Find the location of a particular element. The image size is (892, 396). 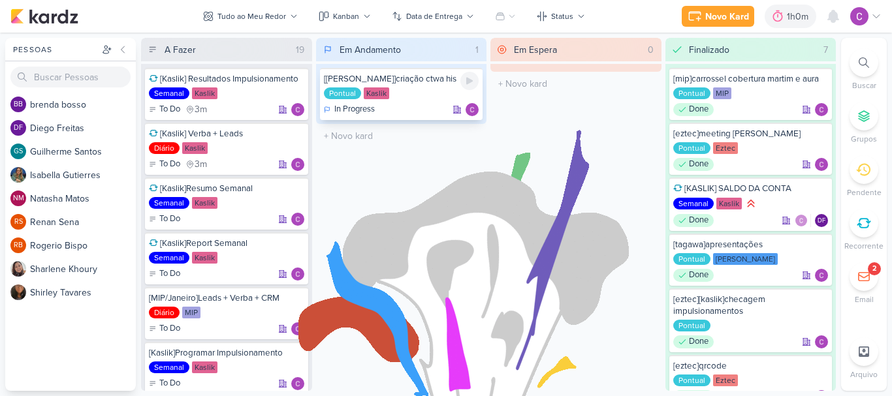

span: 3m is located at coordinates (200, 110).